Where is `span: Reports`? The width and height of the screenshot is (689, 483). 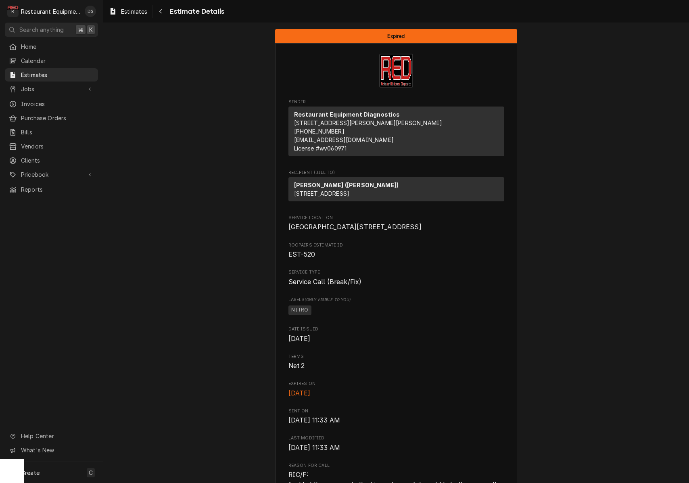 span: Reports is located at coordinates (57, 189).